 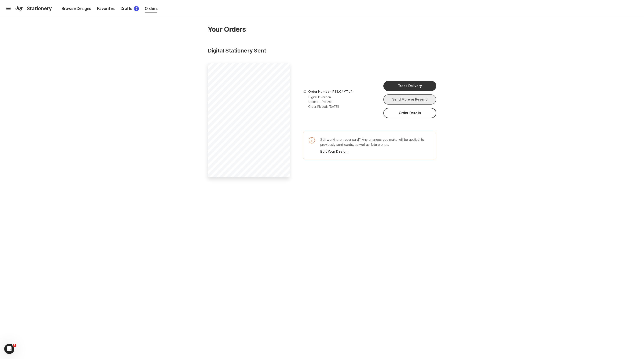 I want to click on span: Drafts, so click(x=129, y=9).